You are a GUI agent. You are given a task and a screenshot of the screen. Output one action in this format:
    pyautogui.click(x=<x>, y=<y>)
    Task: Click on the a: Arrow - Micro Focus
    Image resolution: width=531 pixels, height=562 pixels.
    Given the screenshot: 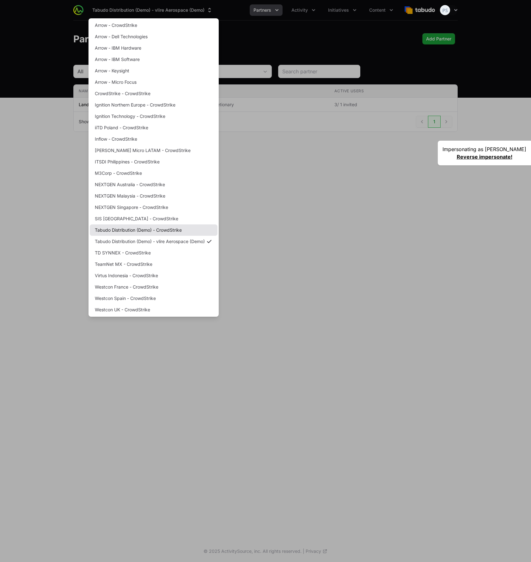 What is the action you would take?
    pyautogui.click(x=154, y=82)
    